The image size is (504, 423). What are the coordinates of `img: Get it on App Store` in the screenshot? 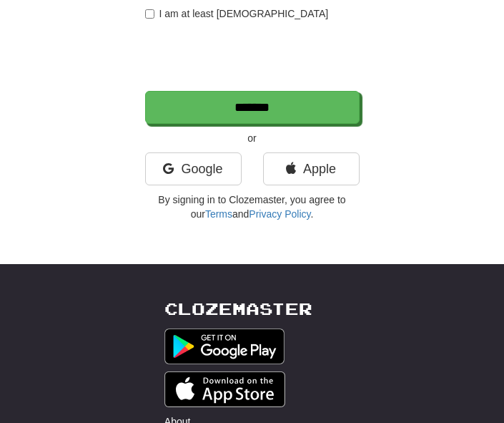 It's located at (224, 389).